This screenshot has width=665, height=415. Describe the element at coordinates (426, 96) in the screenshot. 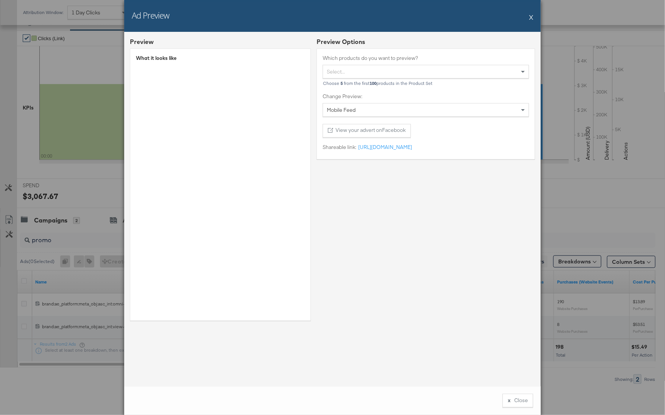

I see `label: Change Preview:` at that location.